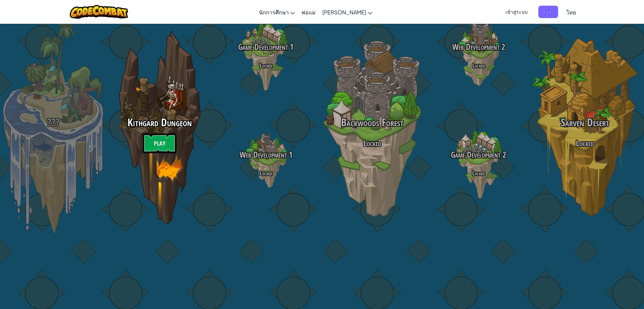 This screenshot has height=309, width=644. What do you see at coordinates (274, 12) in the screenshot?
I see `span: นักการศึกษา` at bounding box center [274, 12].